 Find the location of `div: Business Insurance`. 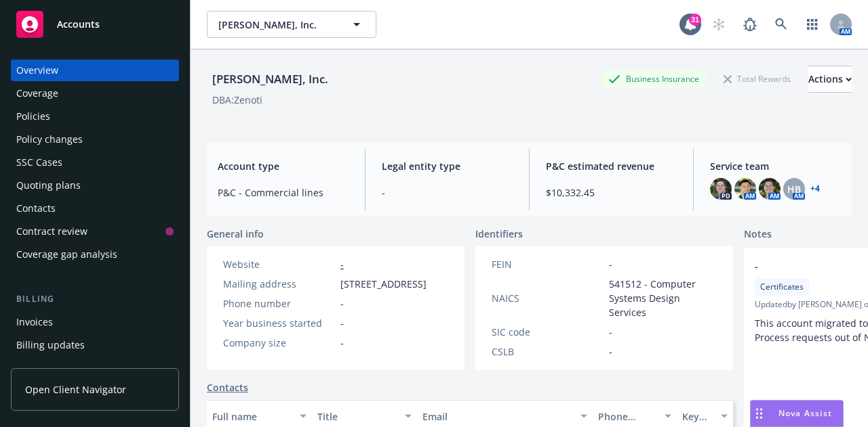

div: Business Insurance is located at coordinates (654, 78).